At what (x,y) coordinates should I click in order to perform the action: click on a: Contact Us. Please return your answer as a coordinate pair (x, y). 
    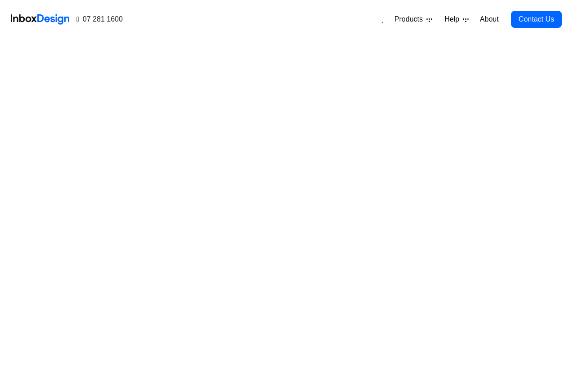
    Looking at the image, I should click on (536, 20).